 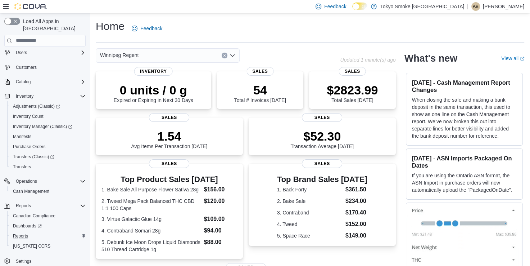 I want to click on span: Dark Mode, so click(x=352, y=10).